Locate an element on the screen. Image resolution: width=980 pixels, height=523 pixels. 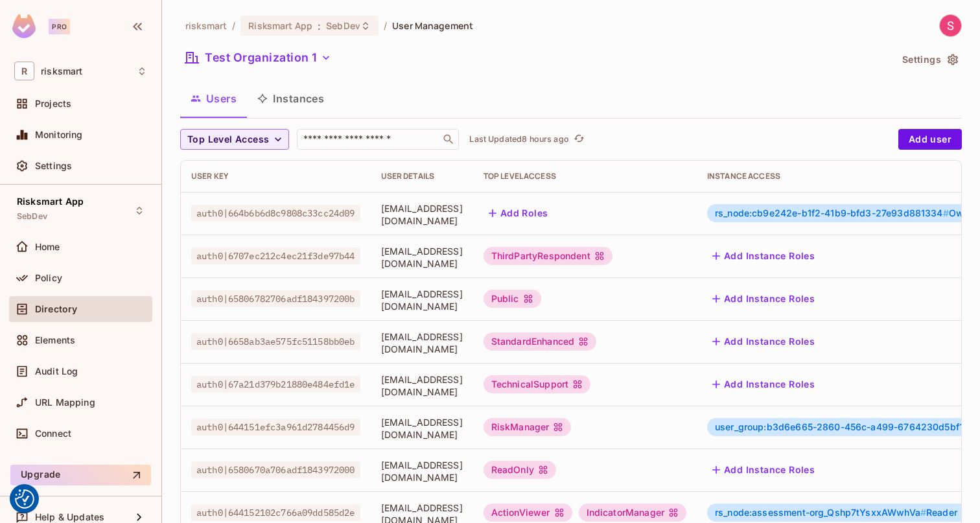
span: auth0|644152102c766a09dd585d2e is located at coordinates (276, 513).